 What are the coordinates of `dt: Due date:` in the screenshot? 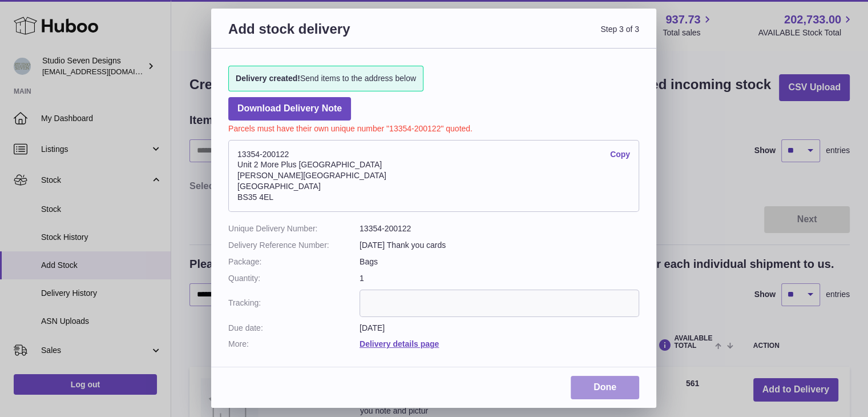 It's located at (294, 328).